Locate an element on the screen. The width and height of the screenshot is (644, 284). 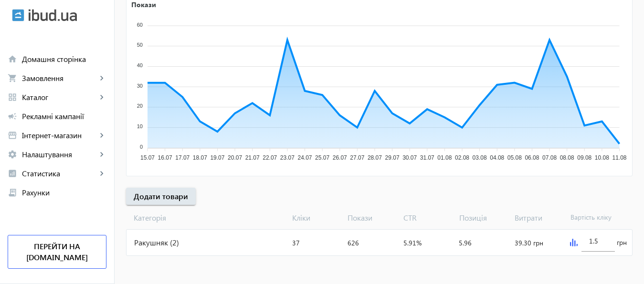
span: Статистика is located at coordinates (60, 173).